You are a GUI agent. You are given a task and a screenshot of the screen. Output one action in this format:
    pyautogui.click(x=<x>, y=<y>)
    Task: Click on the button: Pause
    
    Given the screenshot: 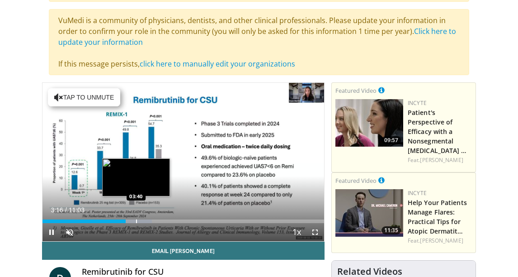 What is the action you would take?
    pyautogui.click(x=52, y=232)
    